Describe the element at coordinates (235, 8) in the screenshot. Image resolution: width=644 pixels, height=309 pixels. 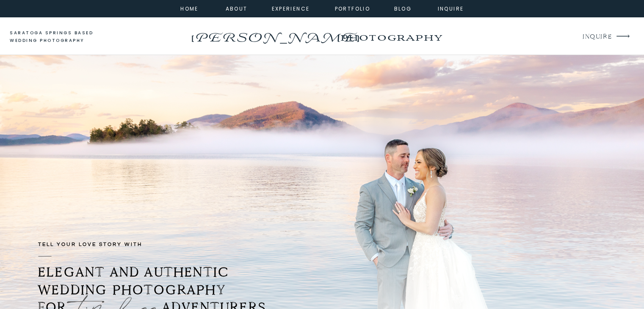
I see `a: about` at that location.